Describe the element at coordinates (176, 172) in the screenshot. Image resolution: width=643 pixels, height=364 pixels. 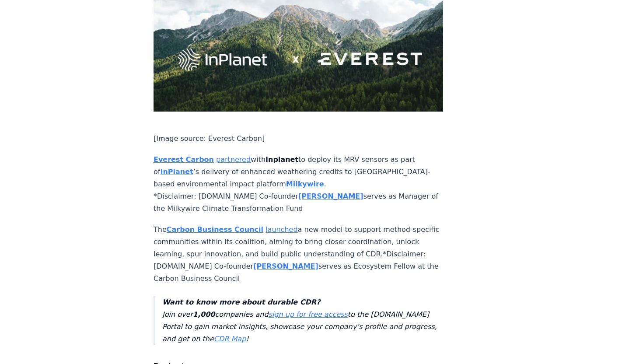
I see `strong: InPlanet` at that location.